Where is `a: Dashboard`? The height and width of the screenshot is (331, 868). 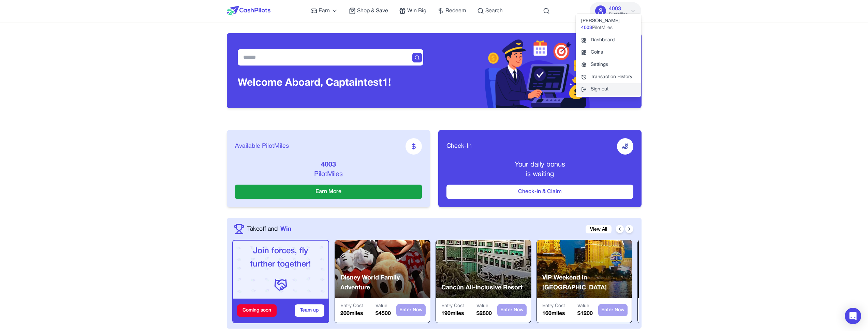
a: Dashboard is located at coordinates (609, 40).